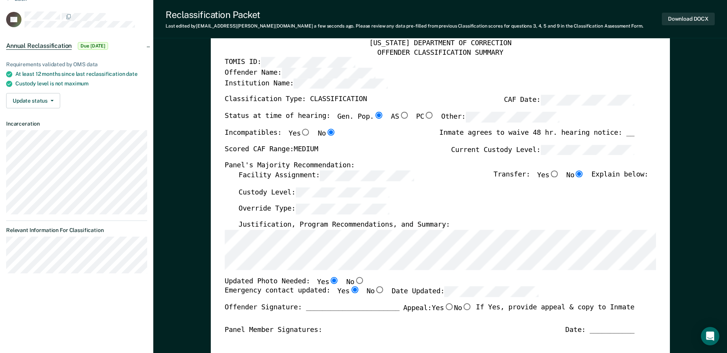  Describe the element at coordinates (400, 117) in the screenshot. I see `label: AS` at that location.